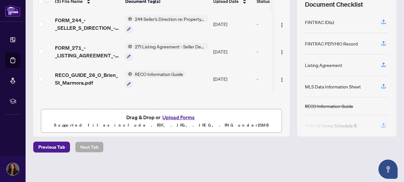 The image size is (404, 182). What do you see at coordinates (13, 169) in the screenshot?
I see `img: Profile Icon` at bounding box center [13, 169].